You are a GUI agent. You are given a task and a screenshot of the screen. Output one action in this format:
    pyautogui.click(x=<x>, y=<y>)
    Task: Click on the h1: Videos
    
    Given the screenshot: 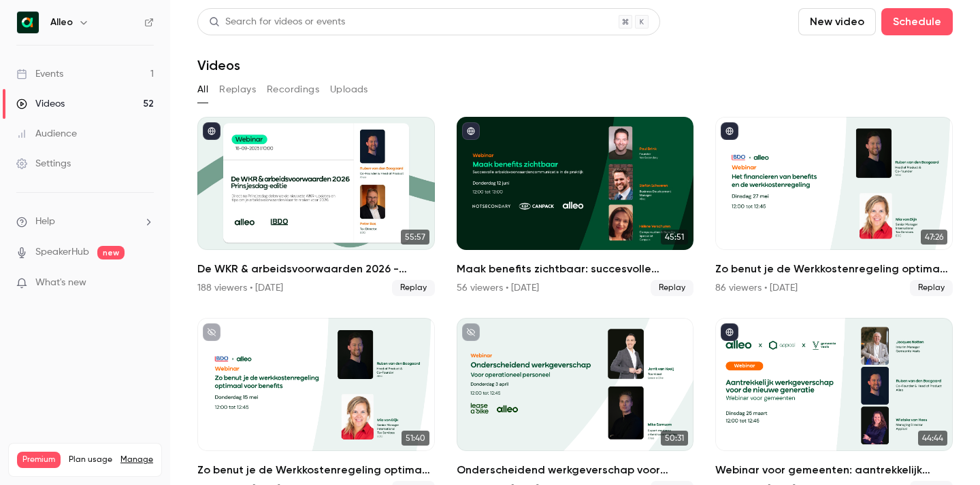 What is the action you would take?
    pyautogui.click(x=218, y=65)
    